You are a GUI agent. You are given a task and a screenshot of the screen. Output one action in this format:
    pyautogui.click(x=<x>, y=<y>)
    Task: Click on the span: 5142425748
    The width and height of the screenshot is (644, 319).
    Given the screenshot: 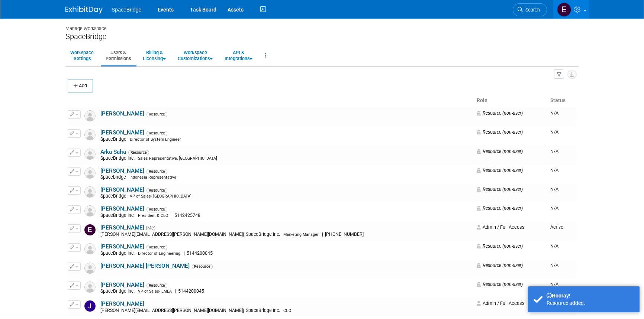 What is the action you would take?
    pyautogui.click(x=187, y=216)
    